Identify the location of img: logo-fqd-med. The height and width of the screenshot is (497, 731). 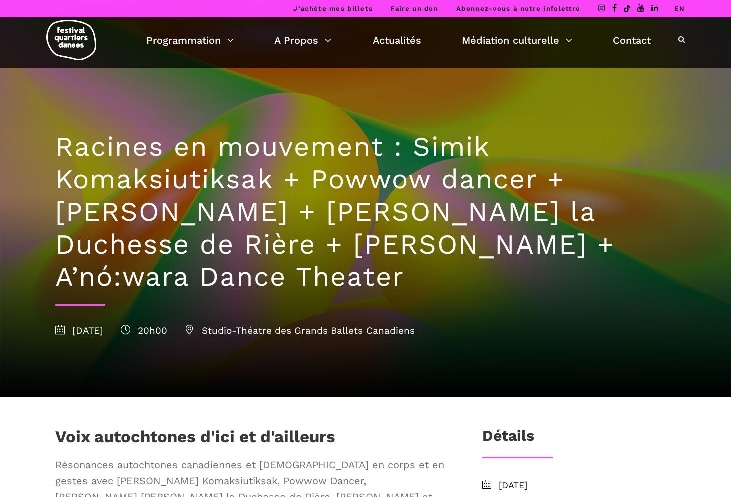
(71, 40).